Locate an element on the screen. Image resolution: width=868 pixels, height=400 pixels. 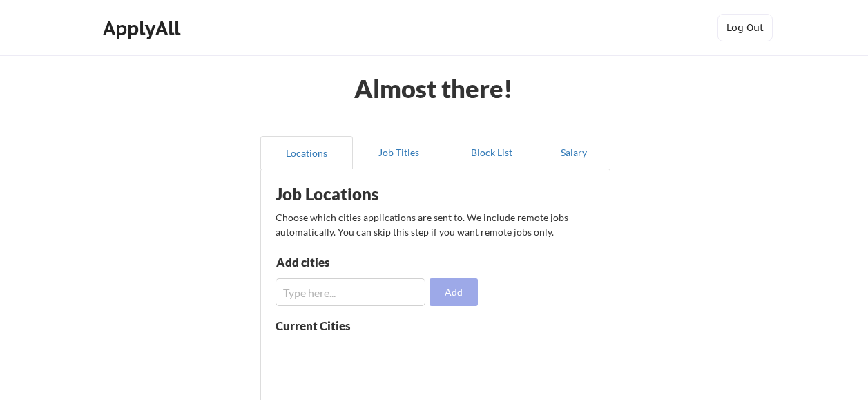
button: Add is located at coordinates (453, 292).